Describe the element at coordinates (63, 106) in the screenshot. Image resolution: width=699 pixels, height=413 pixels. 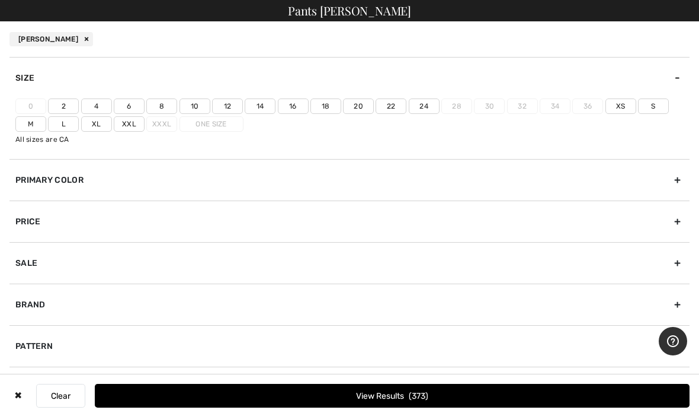
I see `label: 2` at that location.